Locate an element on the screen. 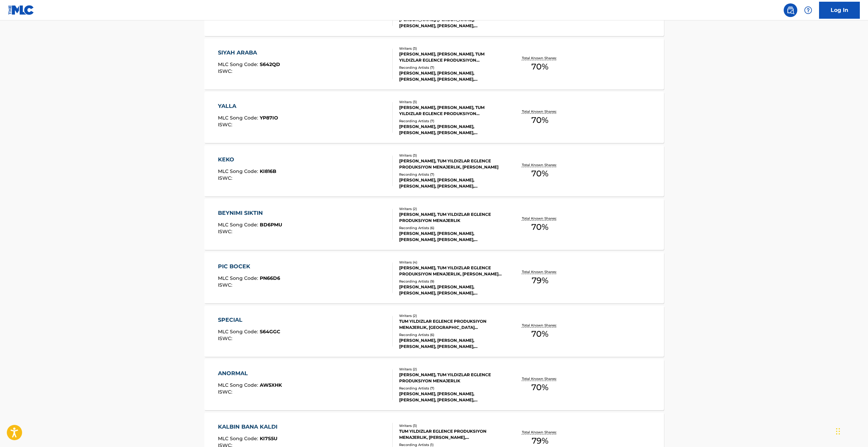 The width and height of the screenshot is (868, 447). div: Sürükle is located at coordinates (838, 431).